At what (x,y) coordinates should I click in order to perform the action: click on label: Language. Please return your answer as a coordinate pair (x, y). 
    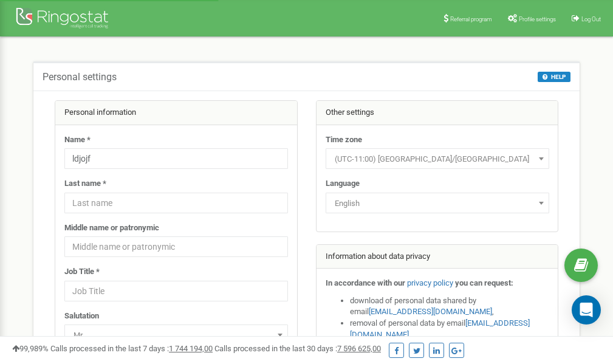
    Looking at the image, I should click on (343, 183).